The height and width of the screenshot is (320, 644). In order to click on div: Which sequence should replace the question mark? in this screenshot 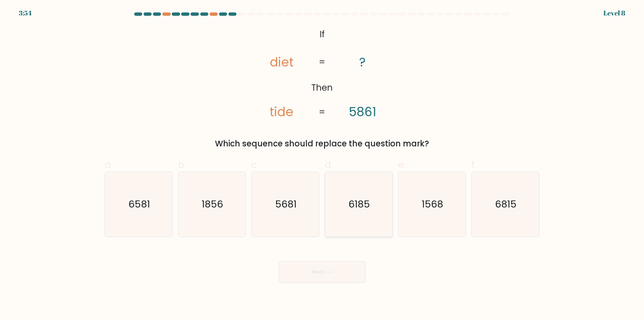, I will do `click(322, 144)`.